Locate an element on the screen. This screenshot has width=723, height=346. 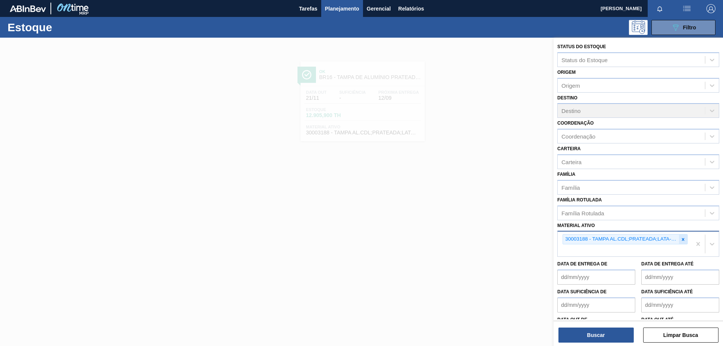
label: Data de Entrega de is located at coordinates (582, 264).